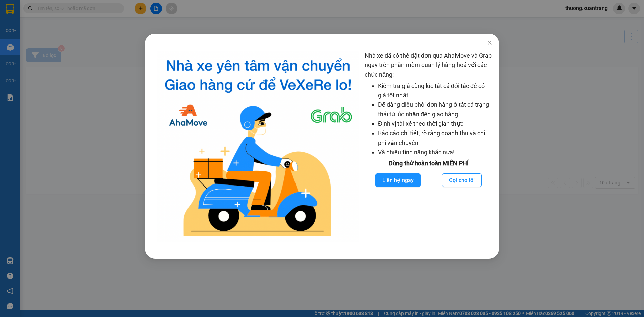 The image size is (644, 317). What do you see at coordinates (398, 180) in the screenshot?
I see `button: Liên hệ ngay` at bounding box center [398, 180].